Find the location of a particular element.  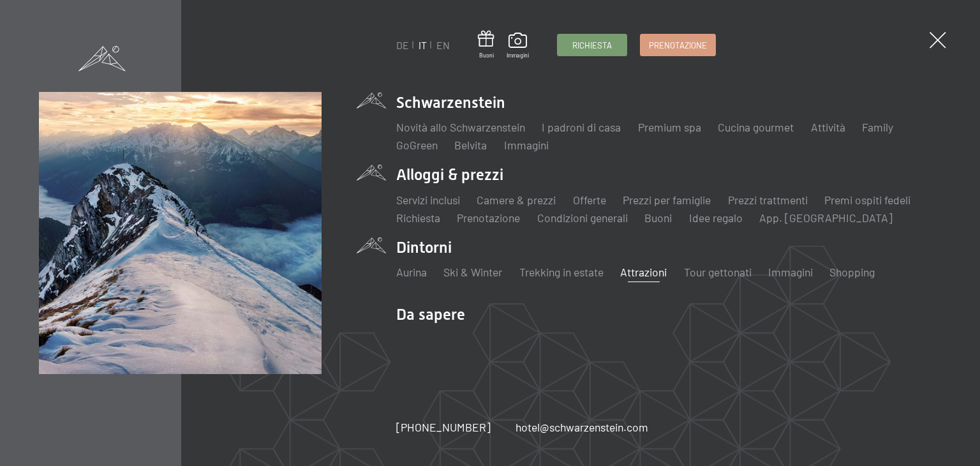

a: Novità allo Schwarzenstein is located at coordinates (461, 127).